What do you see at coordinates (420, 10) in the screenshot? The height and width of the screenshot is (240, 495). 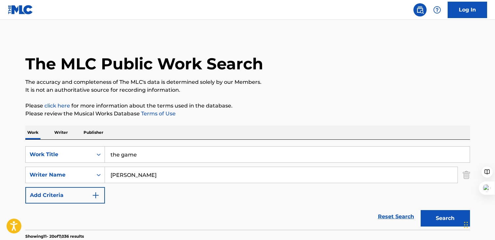 I see `a: Public Search` at bounding box center [420, 10].